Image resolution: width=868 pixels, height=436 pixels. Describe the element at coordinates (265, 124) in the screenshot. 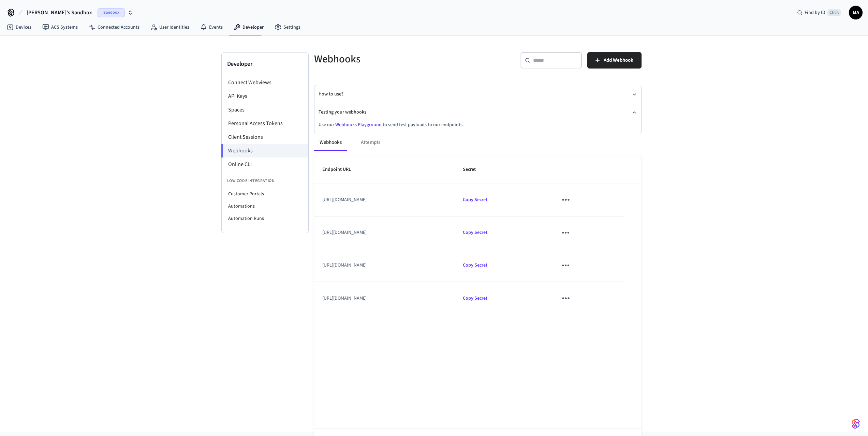

I see `li: Personal Access Tokens` at that location.